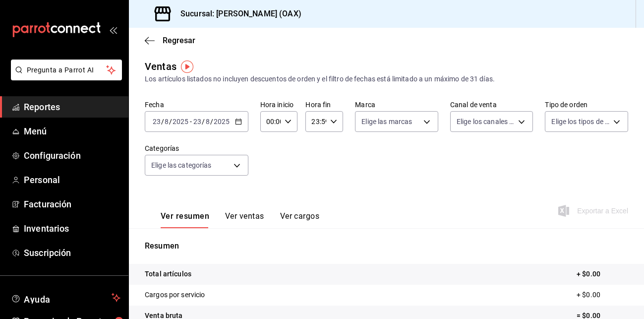  I want to click on label: Canal de venta, so click(492, 105).